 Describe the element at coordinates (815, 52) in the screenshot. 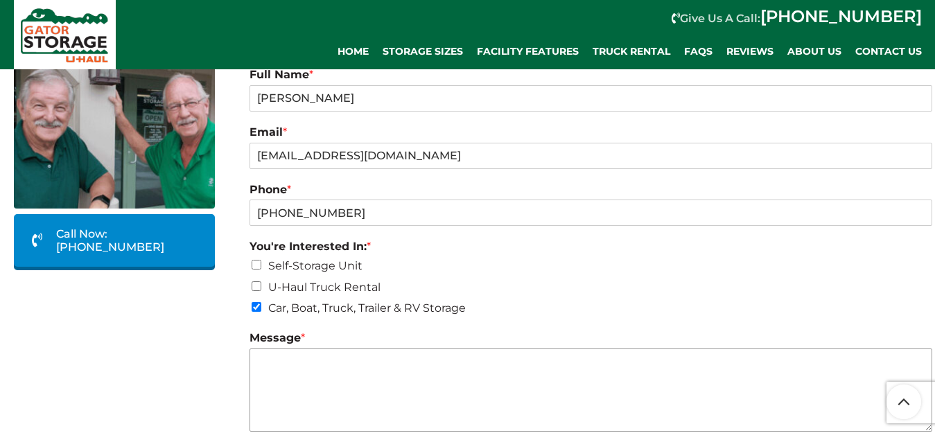

I see `a: About Us` at that location.